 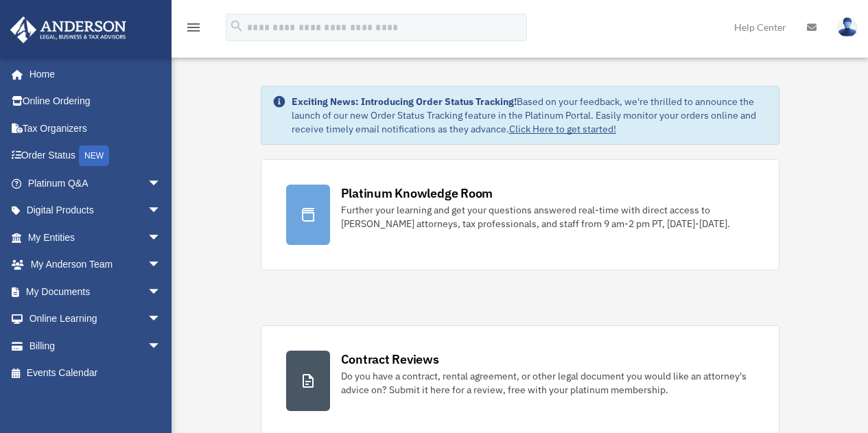 What do you see at coordinates (68, 29) in the screenshot?
I see `img: Anderson Advisors Platinum Portal` at bounding box center [68, 29].